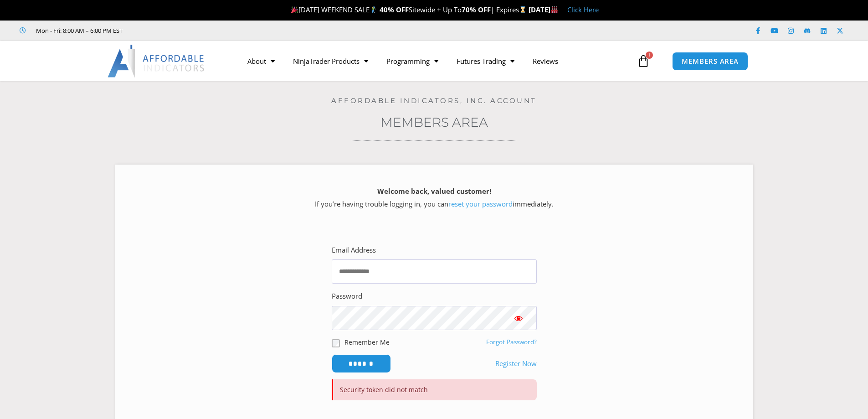 Image resolution: width=868 pixels, height=419 pixels. Describe the element at coordinates (485, 61) in the screenshot. I see `a: Futures Trading` at that location.